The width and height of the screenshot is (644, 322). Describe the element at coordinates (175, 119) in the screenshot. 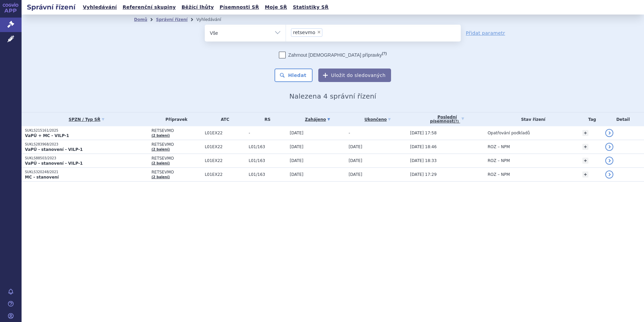

I see `th: Přípravek` at that location.